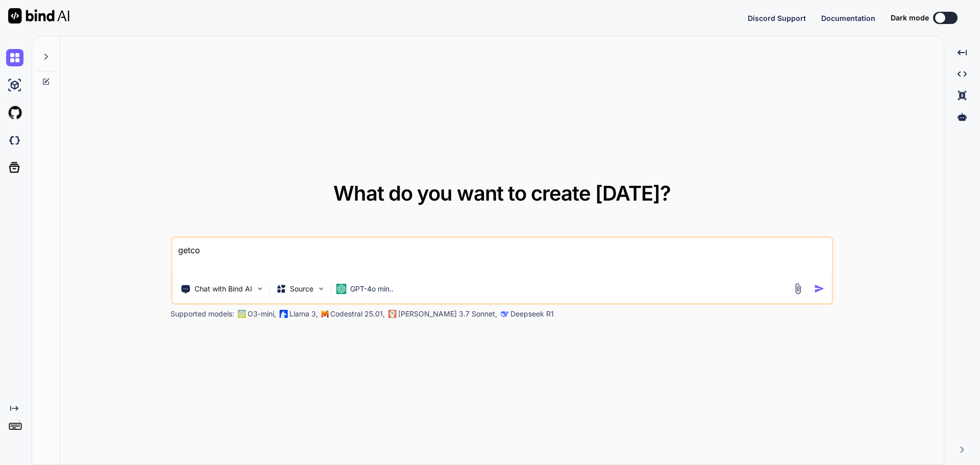 The height and width of the screenshot is (465, 980). What do you see at coordinates (39, 16) in the screenshot?
I see `img: Bind AI` at bounding box center [39, 16].